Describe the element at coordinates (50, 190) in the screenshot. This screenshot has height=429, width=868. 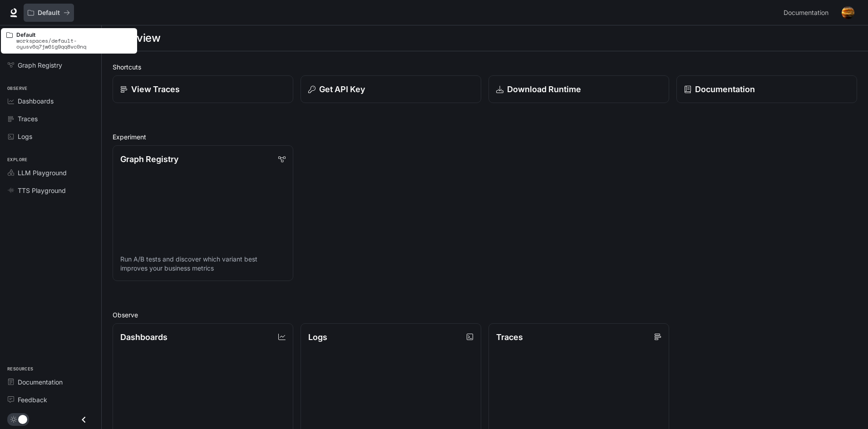
I see `a: TTS Playground` at that location.